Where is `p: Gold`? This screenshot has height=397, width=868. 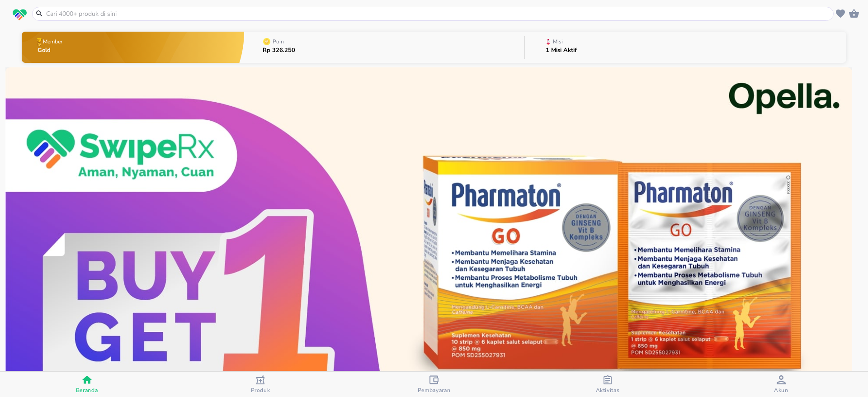
p: Gold is located at coordinates (51, 50).